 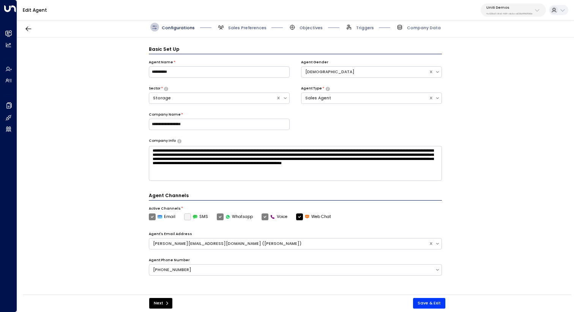 What do you see at coordinates (170, 234) in the screenshot?
I see `label: Agent's Email Address` at bounding box center [170, 234].